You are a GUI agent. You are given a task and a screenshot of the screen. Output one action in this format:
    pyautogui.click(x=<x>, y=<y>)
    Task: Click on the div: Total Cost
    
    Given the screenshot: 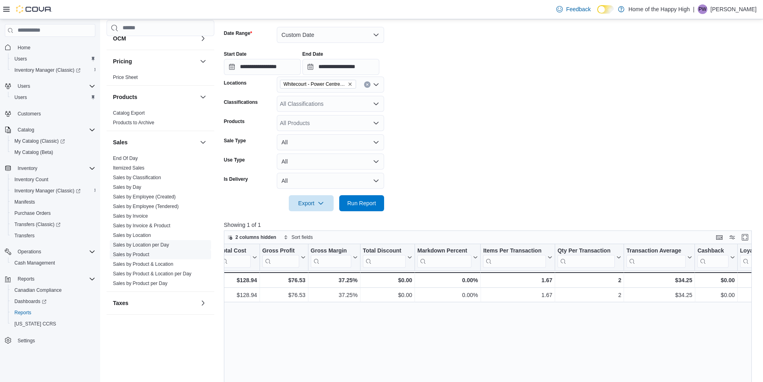 What is the action you would take?
    pyautogui.click(x=235, y=250)
    